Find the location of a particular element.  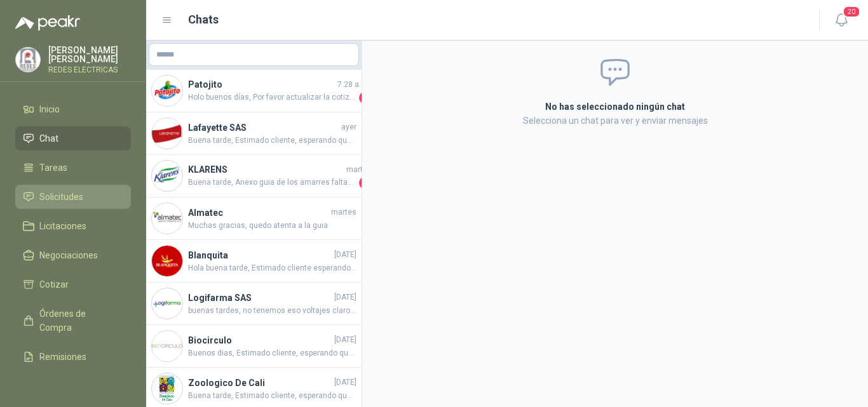

a: Órdenes de Compra is located at coordinates (73, 321).